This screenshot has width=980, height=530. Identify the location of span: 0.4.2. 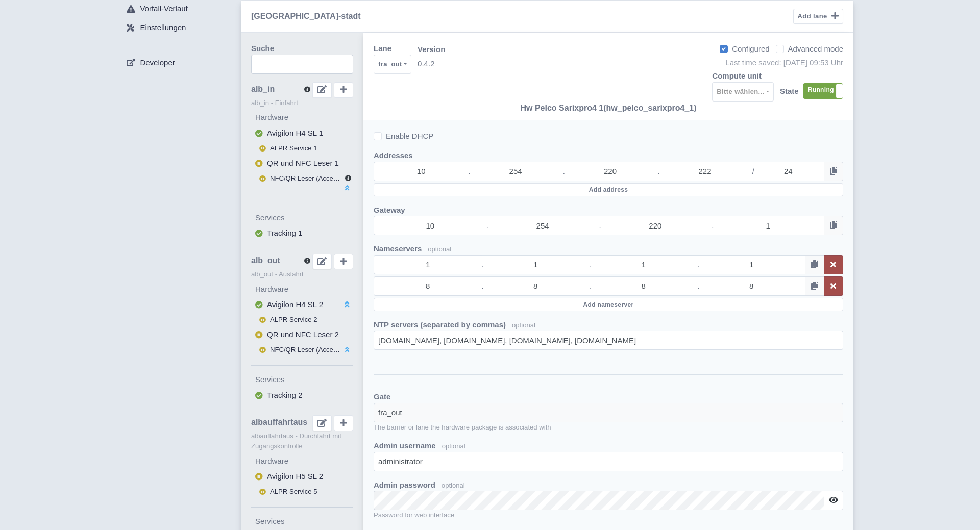
(432, 63).